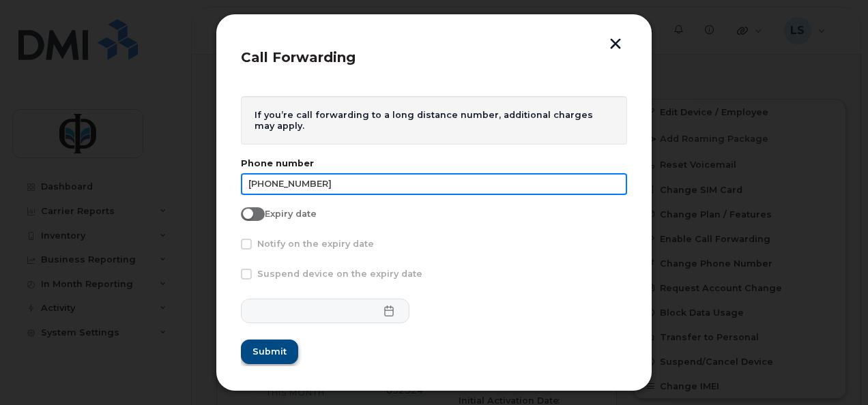  What do you see at coordinates (434, 120) in the screenshot?
I see `div: If you’re call forwarding to a long distance number, additional charges may apply.` at bounding box center [434, 120].